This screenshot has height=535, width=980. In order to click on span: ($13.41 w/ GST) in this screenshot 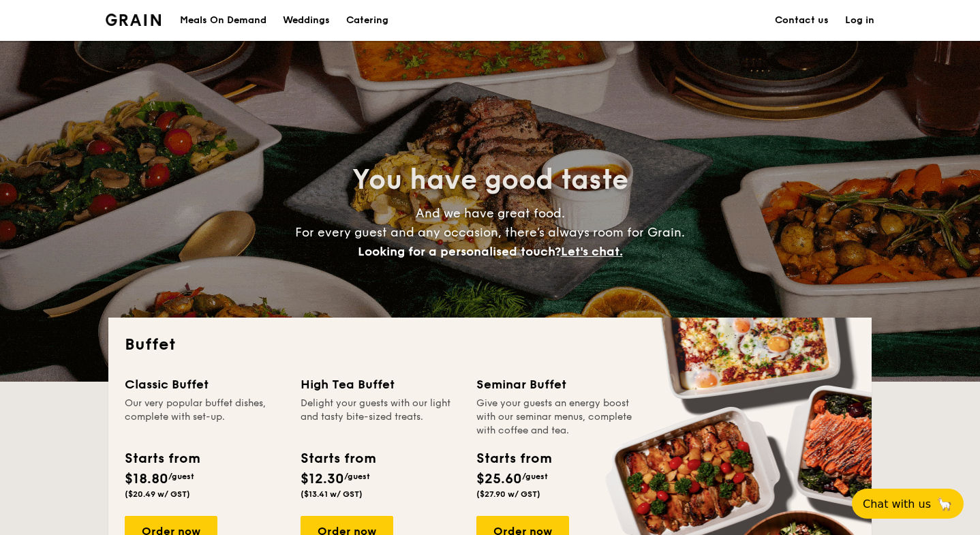, I will do `click(331, 494)`.